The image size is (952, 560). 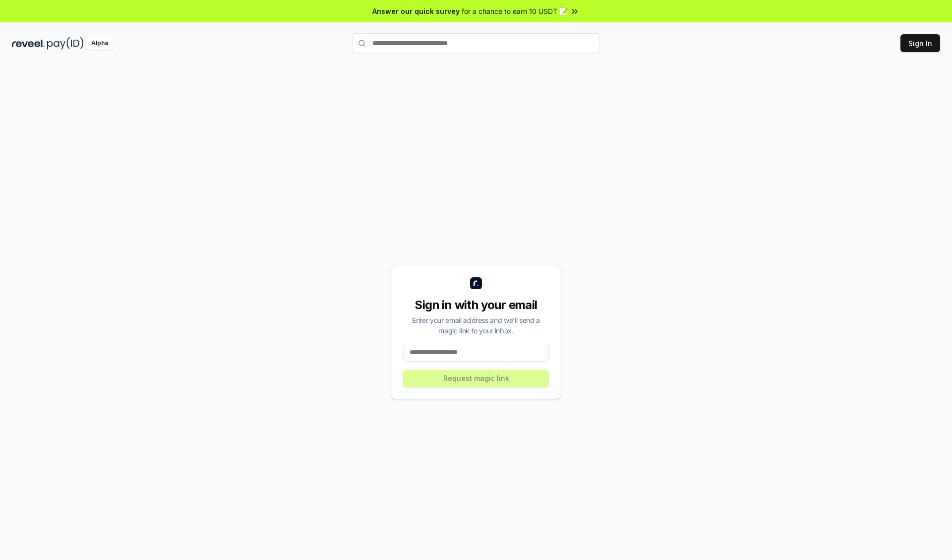 I want to click on img: pay_id, so click(x=65, y=43).